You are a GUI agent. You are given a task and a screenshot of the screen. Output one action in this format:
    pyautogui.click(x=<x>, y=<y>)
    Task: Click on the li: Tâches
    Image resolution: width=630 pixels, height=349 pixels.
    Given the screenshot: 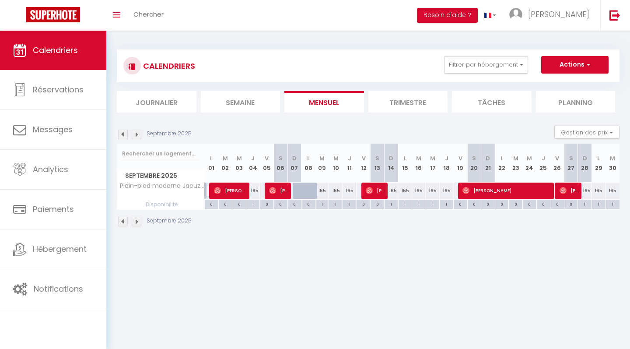 What is the action you would take?
    pyautogui.click(x=492, y=101)
    